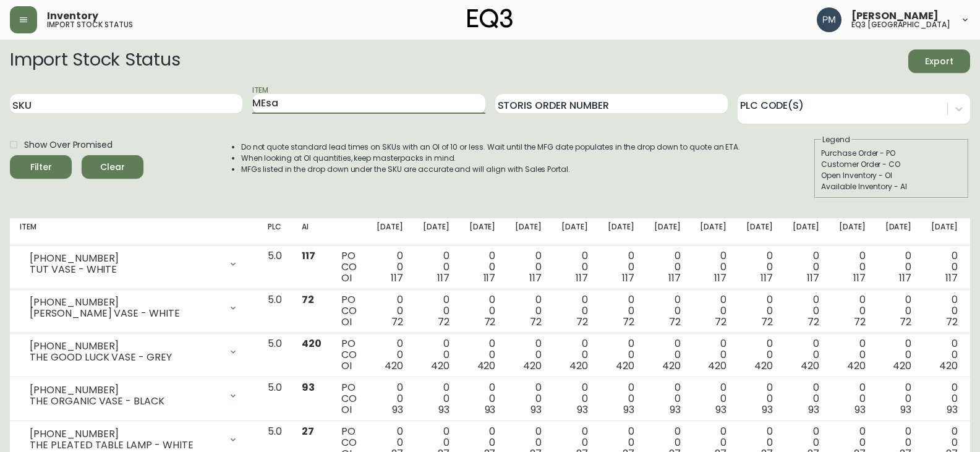 This screenshot has height=452, width=980. I want to click on div: THE ORGANIC VASE - BLACK, so click(125, 402).